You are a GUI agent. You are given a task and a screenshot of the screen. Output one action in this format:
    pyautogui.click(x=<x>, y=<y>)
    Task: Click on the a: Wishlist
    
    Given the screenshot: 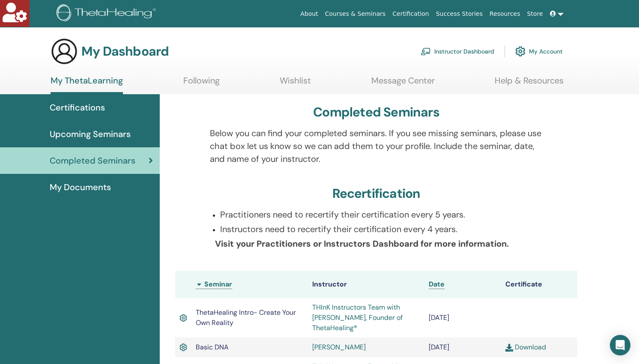 What is the action you would take?
    pyautogui.click(x=295, y=84)
    